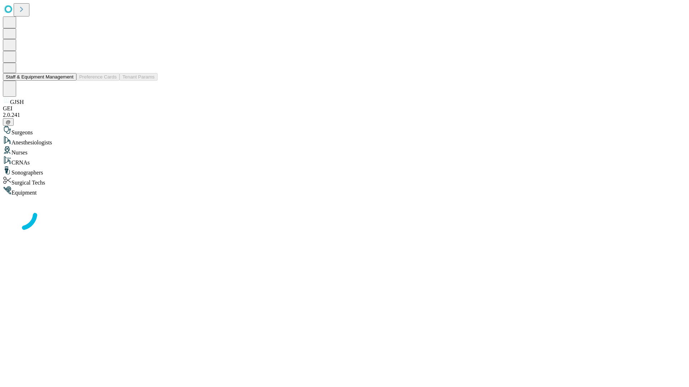 This screenshot has height=387, width=689. Describe the element at coordinates (98, 77) in the screenshot. I see `button: Preference Cards` at that location.